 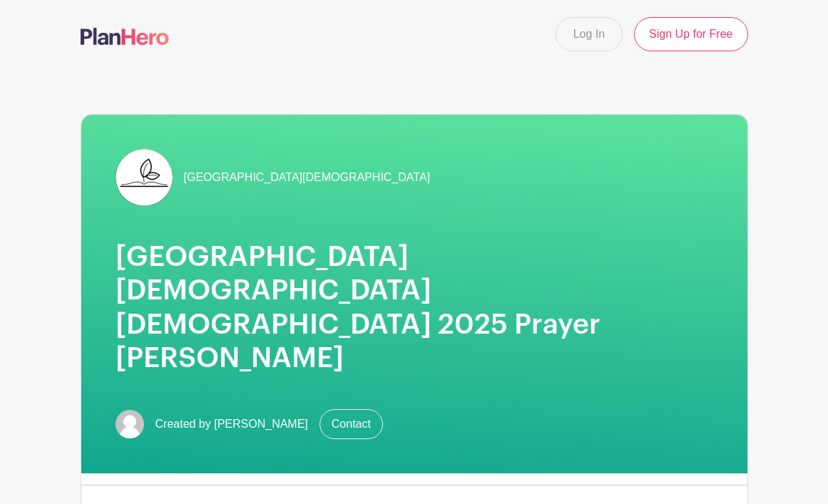 What do you see at coordinates (130, 424) in the screenshot?
I see `img: default-ce2991bfa6775e67f084385cd625a349d9dcbb7a52a09fb2fda1e96e2d18dcdb.png` at bounding box center [130, 424].